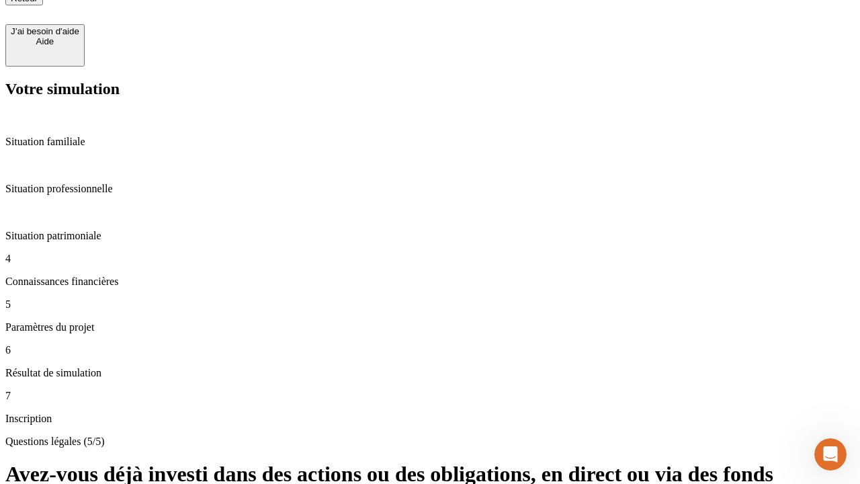 The width and height of the screenshot is (860, 484). I want to click on p: Résultat de simulation, so click(430, 373).